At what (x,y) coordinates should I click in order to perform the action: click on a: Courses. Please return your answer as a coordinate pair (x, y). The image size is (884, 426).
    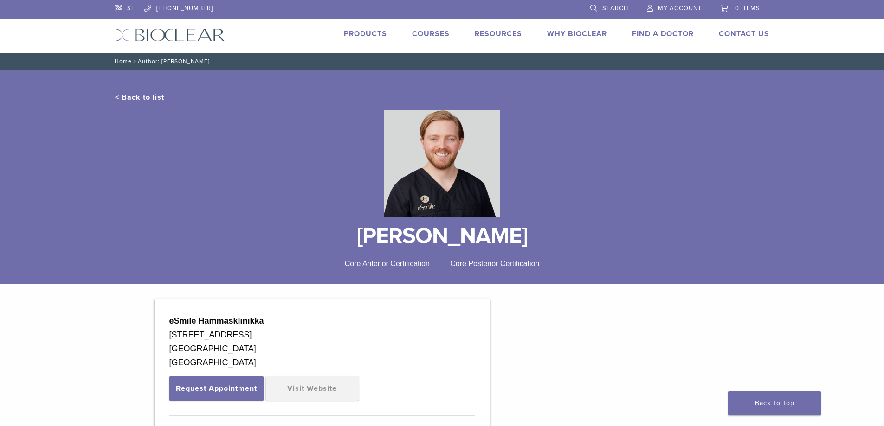
    Looking at the image, I should click on (431, 34).